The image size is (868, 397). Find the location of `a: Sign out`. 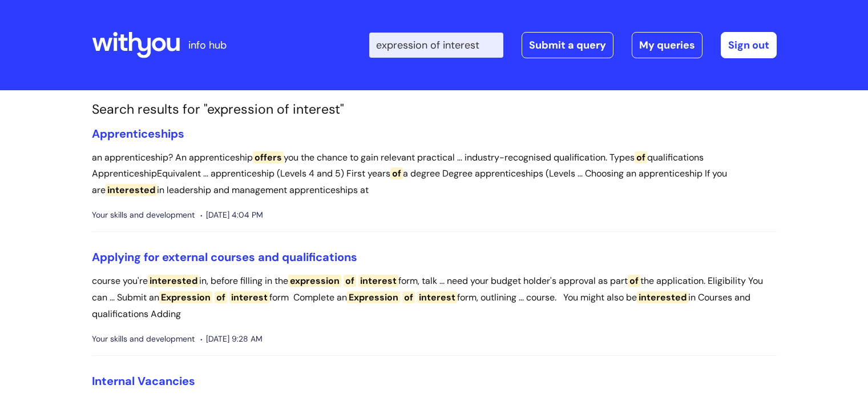

a: Sign out is located at coordinates (748, 46).